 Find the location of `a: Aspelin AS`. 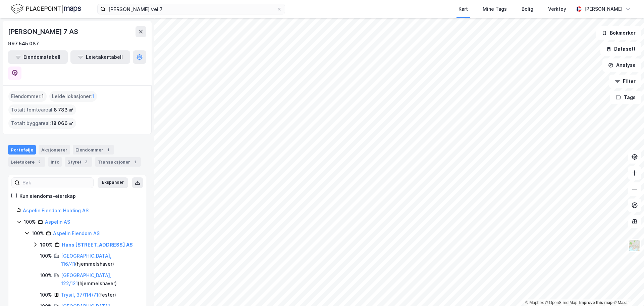

a: Aspelin AS is located at coordinates (57, 222).